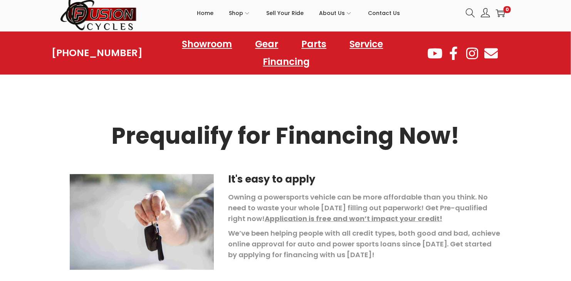  Describe the element at coordinates (364, 179) in the screenshot. I see `h5: It's easy to apply` at that location.